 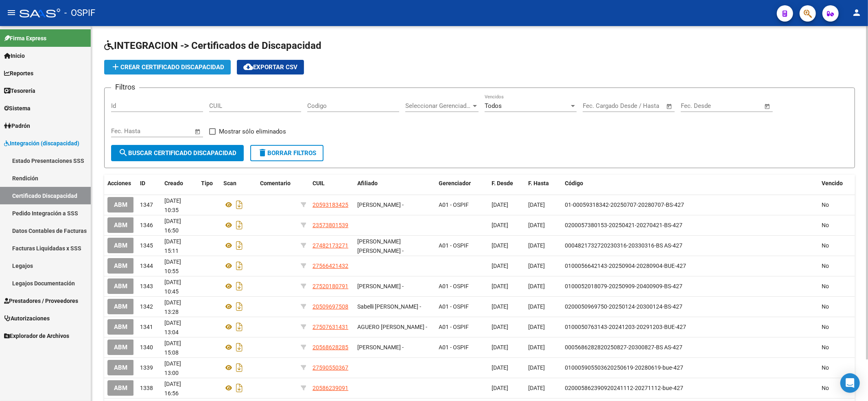 What do you see at coordinates (331, 327) in the screenshot?
I see `span: 27507631431` at bounding box center [331, 327].